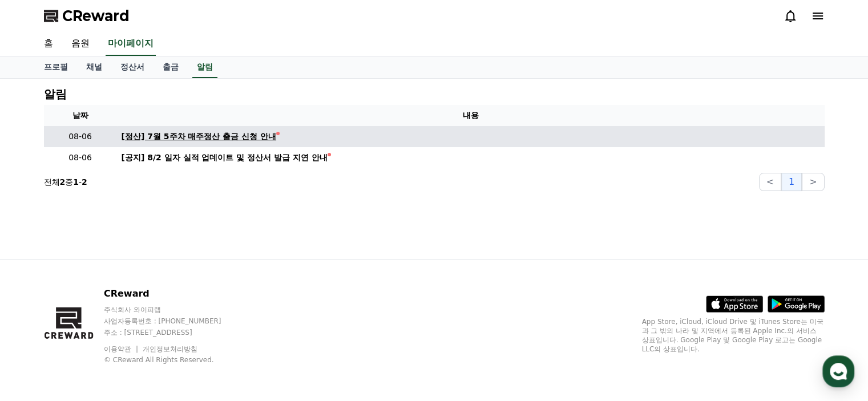 The width and height of the screenshot is (868, 401). Describe the element at coordinates (471, 136) in the screenshot. I see `a: [정산] 7월 5주차 매주정산 출금 신청 안내` at that location.